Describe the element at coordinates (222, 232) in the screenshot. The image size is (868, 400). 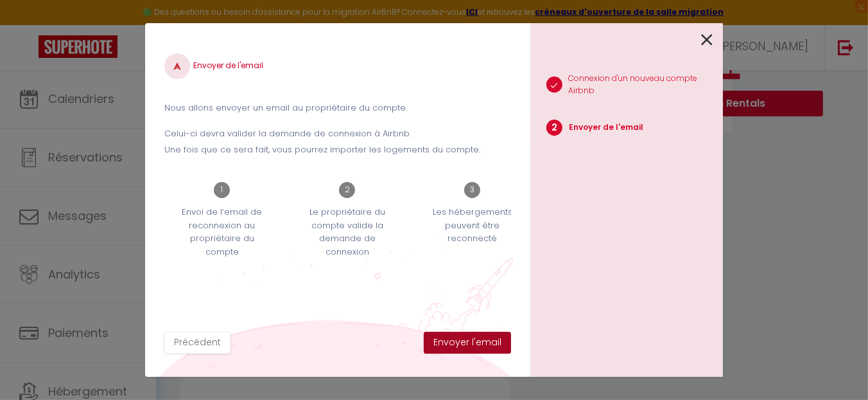
I see `p: Envoi de l’email de reconnexion au propriétaire du compte` at that location.